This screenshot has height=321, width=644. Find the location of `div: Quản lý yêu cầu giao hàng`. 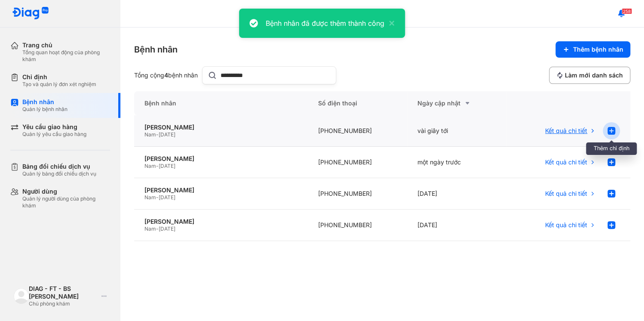

div: Quản lý yêu cầu giao hàng is located at coordinates (54, 134).